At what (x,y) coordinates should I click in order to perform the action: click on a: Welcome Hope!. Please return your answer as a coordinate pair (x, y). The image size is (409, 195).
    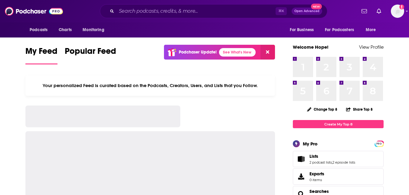
    Looking at the image, I should click on (311, 47).